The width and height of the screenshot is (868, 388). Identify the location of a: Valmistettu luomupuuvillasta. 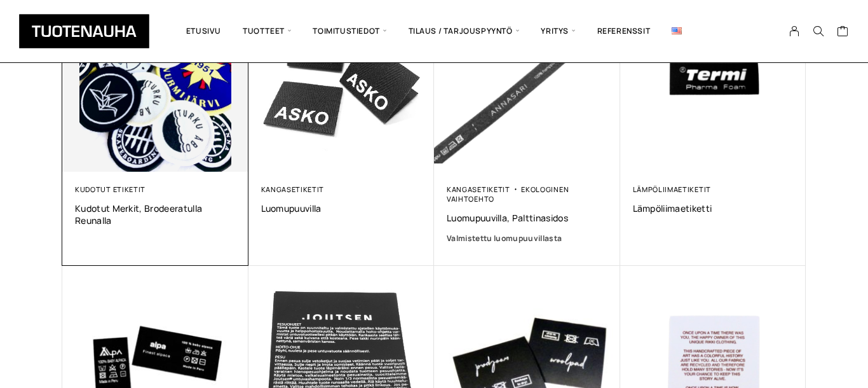
(526, 238).